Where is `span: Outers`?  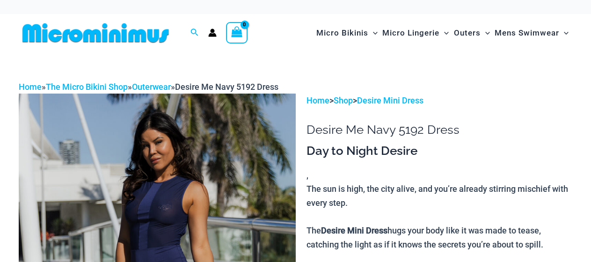 span: Outers is located at coordinates (467, 33).